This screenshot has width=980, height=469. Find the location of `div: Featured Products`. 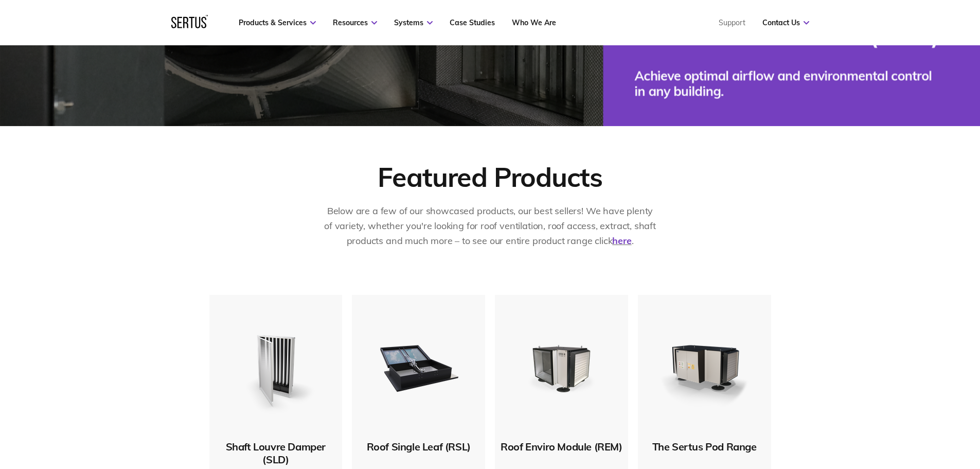

div: Featured Products is located at coordinates (490, 177).